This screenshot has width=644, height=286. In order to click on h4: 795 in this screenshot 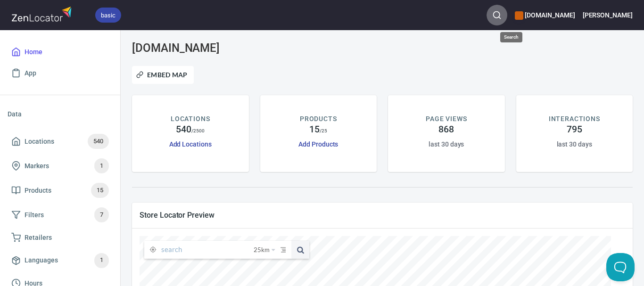, I will do `click(574, 130)`.